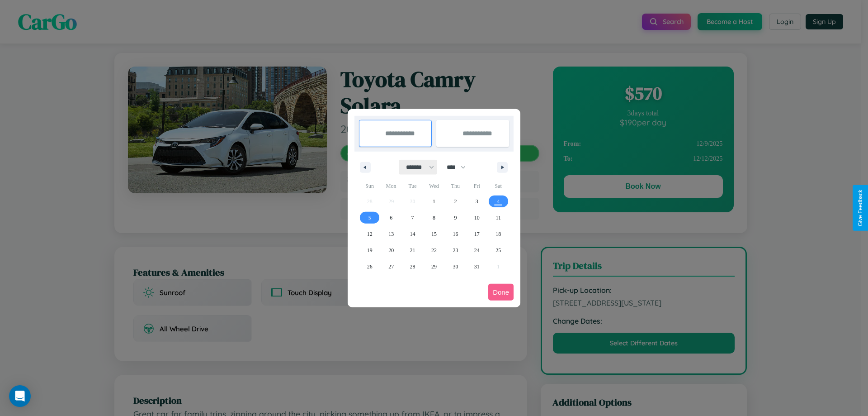 The height and width of the screenshot is (416, 868). Describe the element at coordinates (391, 250) in the screenshot. I see `button: 20` at that location.